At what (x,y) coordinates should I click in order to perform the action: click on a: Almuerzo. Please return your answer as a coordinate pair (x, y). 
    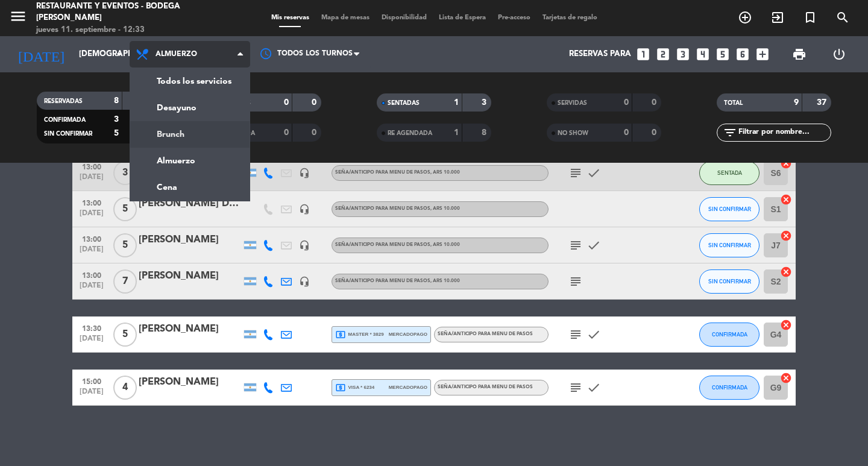
    Looking at the image, I should click on (190, 161).